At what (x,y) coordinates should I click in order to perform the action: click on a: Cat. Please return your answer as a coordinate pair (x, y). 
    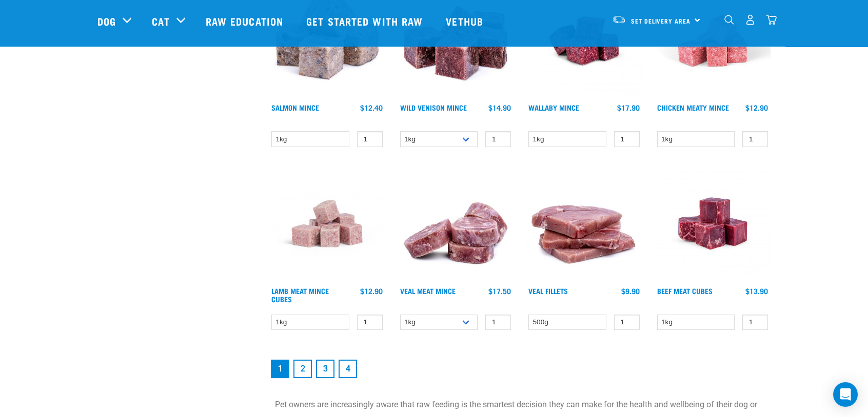
    Looking at the image, I should click on (160, 21).